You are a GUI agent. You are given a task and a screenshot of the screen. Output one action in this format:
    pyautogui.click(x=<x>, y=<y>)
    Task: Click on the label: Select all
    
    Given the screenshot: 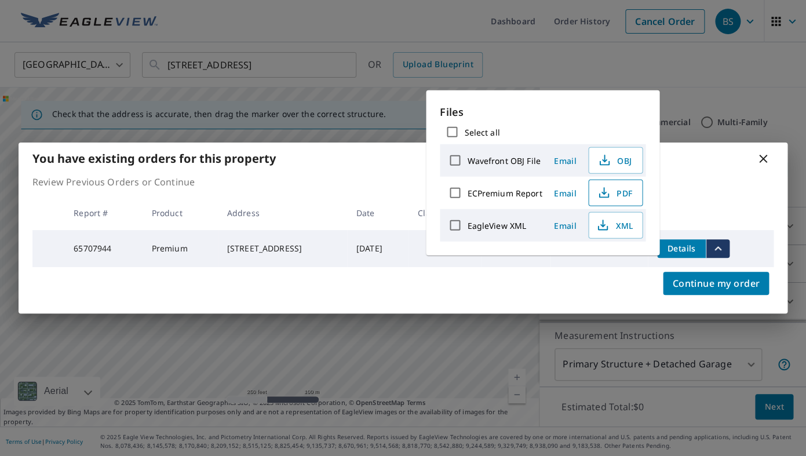 What is the action you would take?
    pyautogui.click(x=481, y=131)
    